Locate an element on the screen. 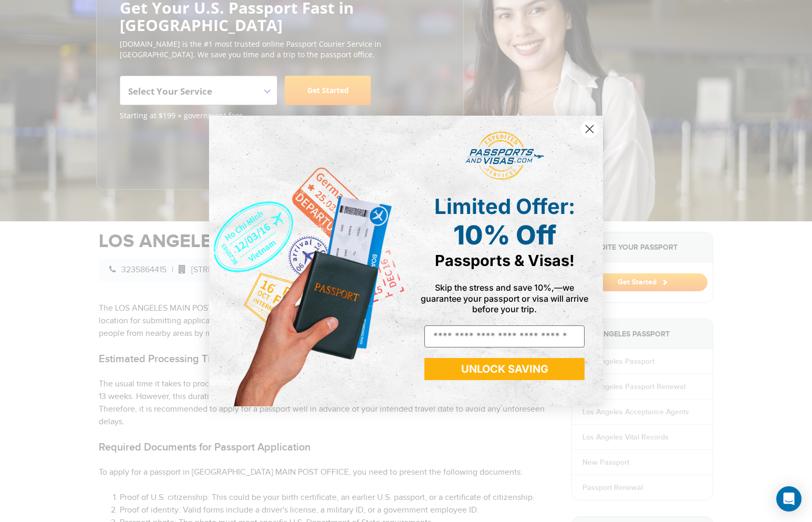 The width and height of the screenshot is (812, 522). span: 10% Off is located at coordinates (504, 235).